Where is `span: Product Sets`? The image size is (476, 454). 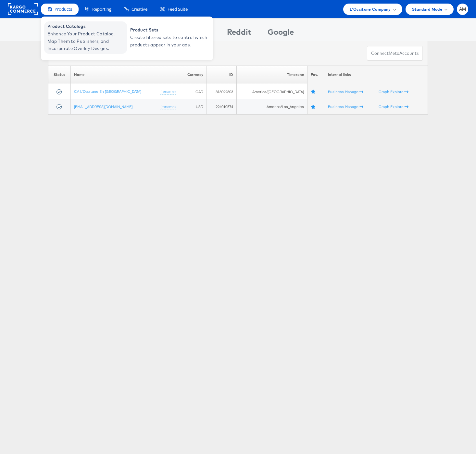 span: Product Sets is located at coordinates (169, 30).